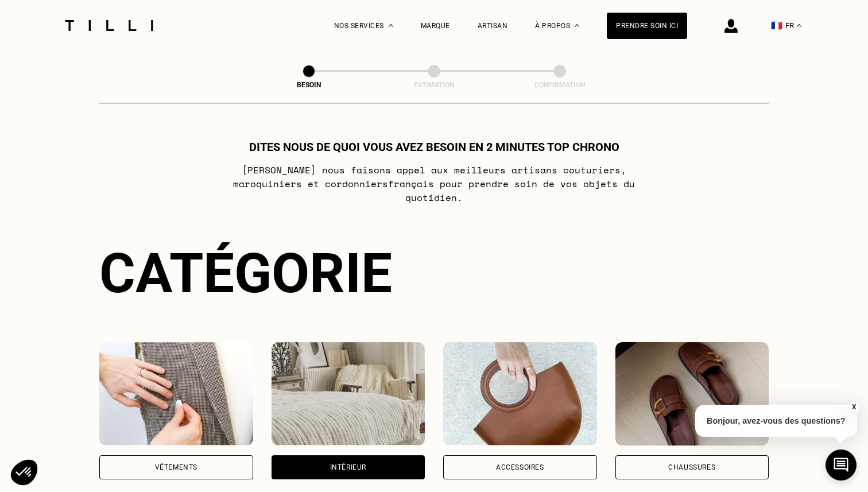 The width and height of the screenshot is (868, 492). What do you see at coordinates (492, 26) in the screenshot?
I see `div: Artisan` at bounding box center [492, 26].